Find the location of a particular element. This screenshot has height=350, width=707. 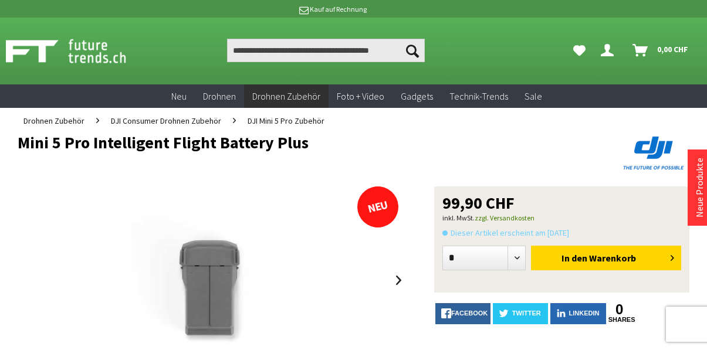

img: Shop Futuretrends - zur Startseite wechseln is located at coordinates (79, 51).